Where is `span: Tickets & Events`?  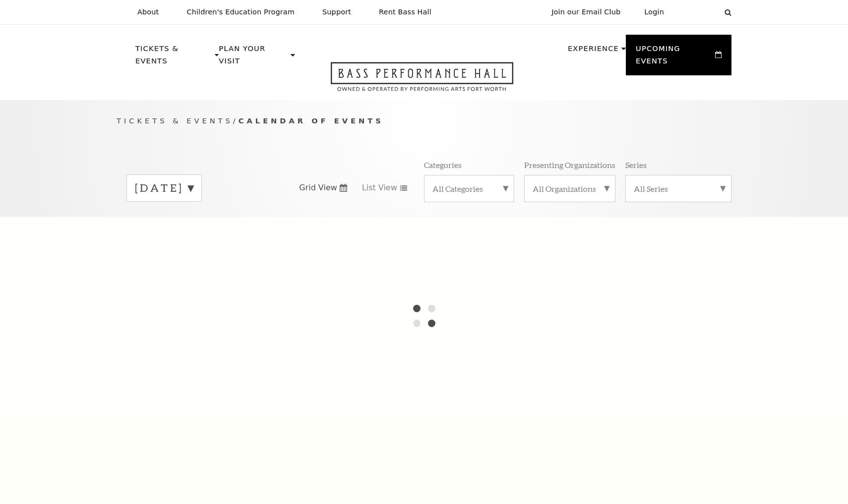
span: Tickets & Events is located at coordinates (175, 121).